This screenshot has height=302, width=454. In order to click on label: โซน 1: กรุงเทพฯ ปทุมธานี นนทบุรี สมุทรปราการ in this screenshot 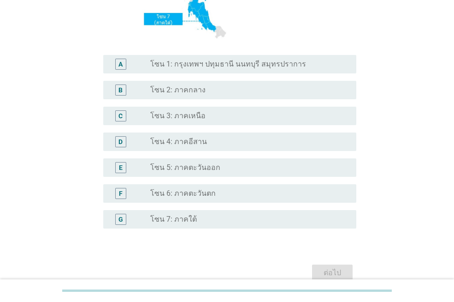, I will do `click(228, 64)`.